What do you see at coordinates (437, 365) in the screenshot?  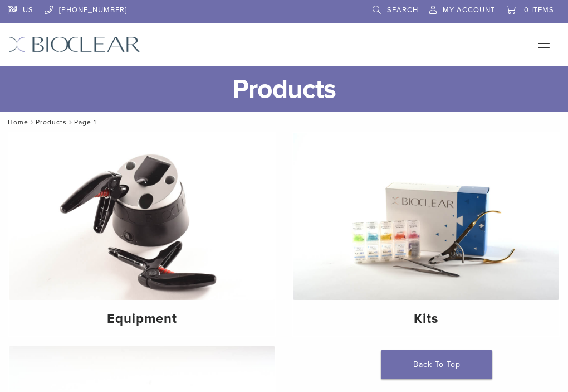 I see `a: Back To Top` at bounding box center [437, 365].